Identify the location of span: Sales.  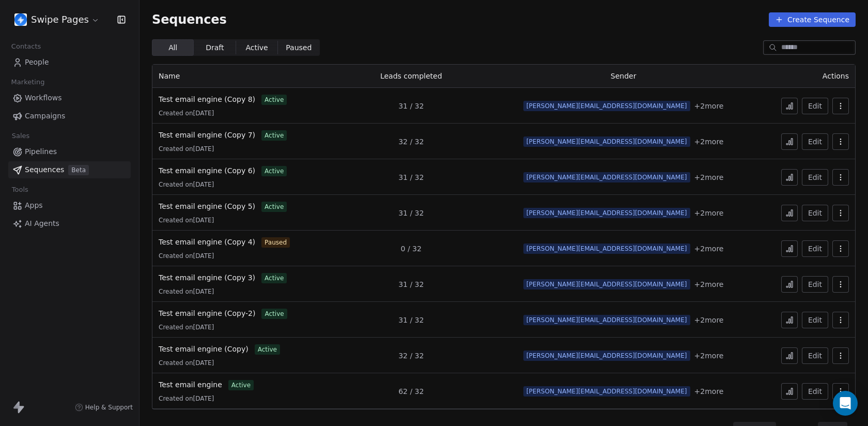
(21, 136).